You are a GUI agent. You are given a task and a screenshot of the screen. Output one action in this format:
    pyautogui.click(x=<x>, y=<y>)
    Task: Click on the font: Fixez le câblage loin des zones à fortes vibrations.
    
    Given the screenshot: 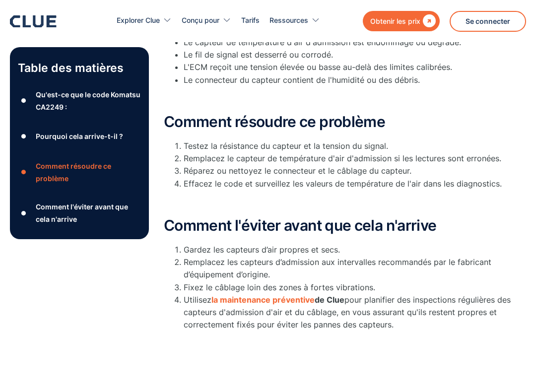 What is the action you would take?
    pyautogui.click(x=279, y=287)
    